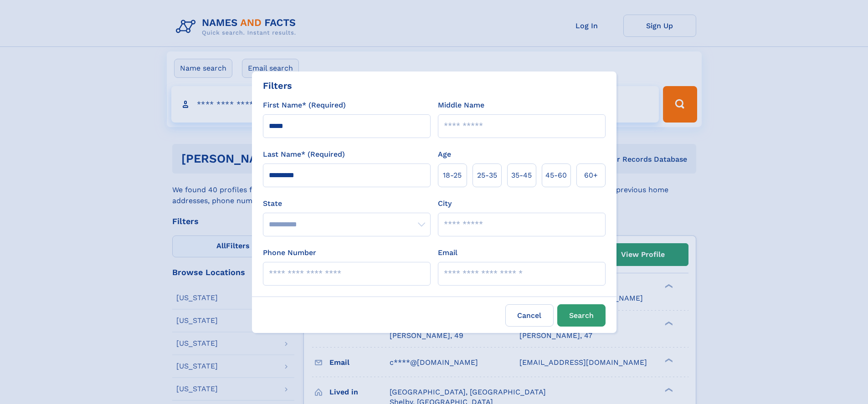 The image size is (868, 404). What do you see at coordinates (521, 176) in the screenshot?
I see `span: 35‑45` at bounding box center [521, 176].